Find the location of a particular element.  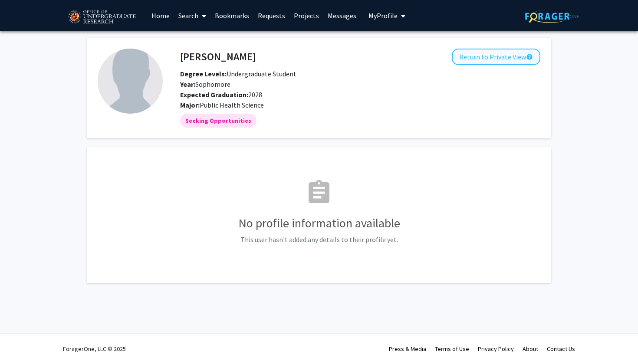

span: Public Health Science is located at coordinates (232, 105).